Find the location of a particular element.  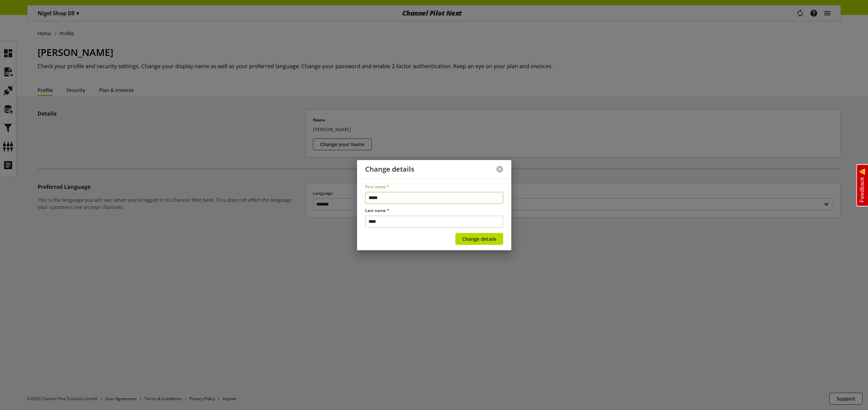

button: Change details is located at coordinates (479, 239).